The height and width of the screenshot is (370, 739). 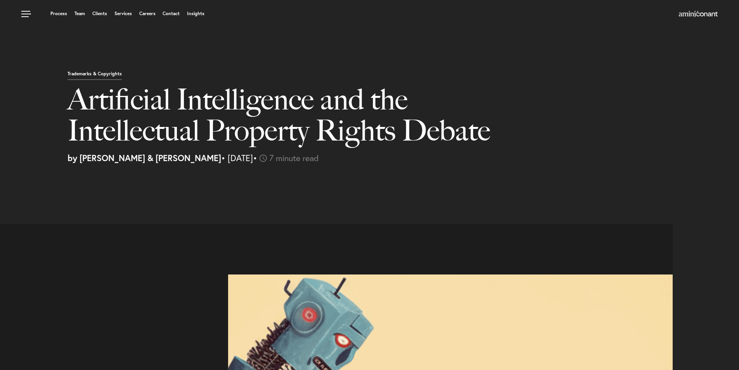 What do you see at coordinates (300, 119) in the screenshot?
I see `h1: Artificial Intelligence and the Intellectual Property Rights Debate` at bounding box center [300, 119].